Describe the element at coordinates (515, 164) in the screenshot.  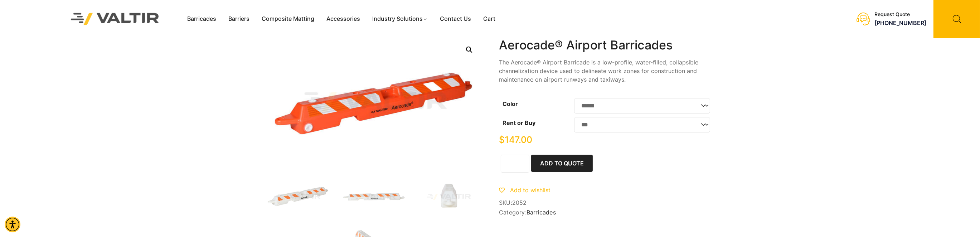
I see `input: Product quantity` at that location.